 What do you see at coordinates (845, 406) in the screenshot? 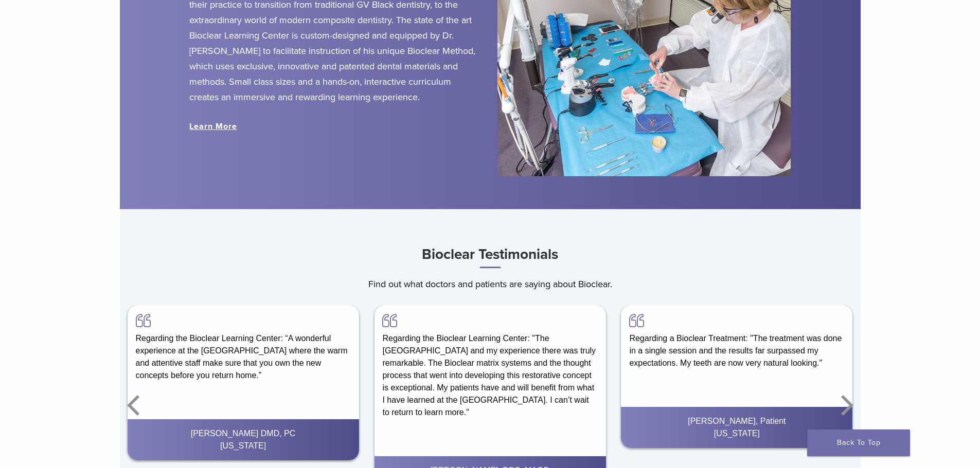
I see `button: Next` at bounding box center [845, 406].